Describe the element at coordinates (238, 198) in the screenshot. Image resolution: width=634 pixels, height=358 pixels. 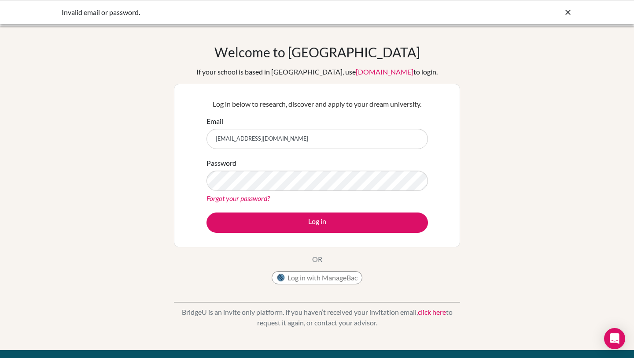
I see `a: Forgot your password?` at that location.